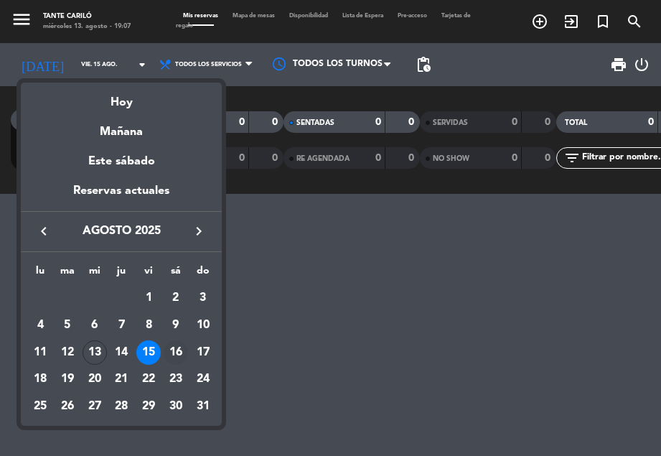 This screenshot has height=456, width=661. I want to click on td: 28 de agosto de 2025, so click(122, 406).